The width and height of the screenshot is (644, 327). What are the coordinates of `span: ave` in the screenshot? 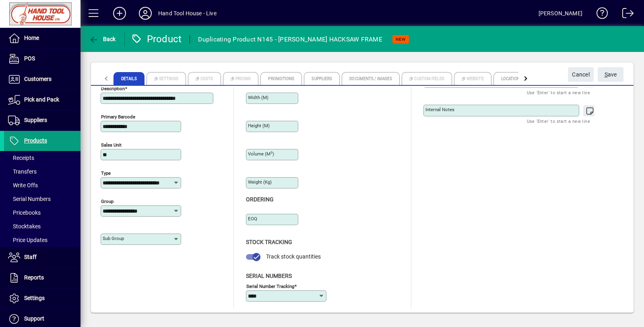 It's located at (611, 74).